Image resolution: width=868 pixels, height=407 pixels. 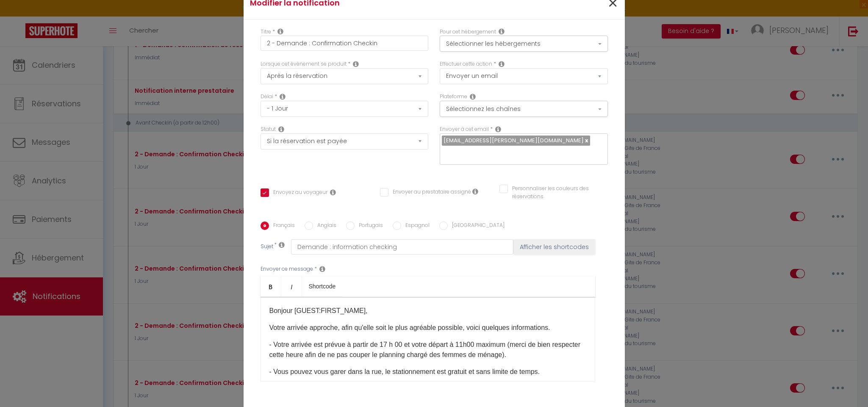 What do you see at coordinates (292, 286) in the screenshot?
I see `a: Italic` at bounding box center [292, 286].